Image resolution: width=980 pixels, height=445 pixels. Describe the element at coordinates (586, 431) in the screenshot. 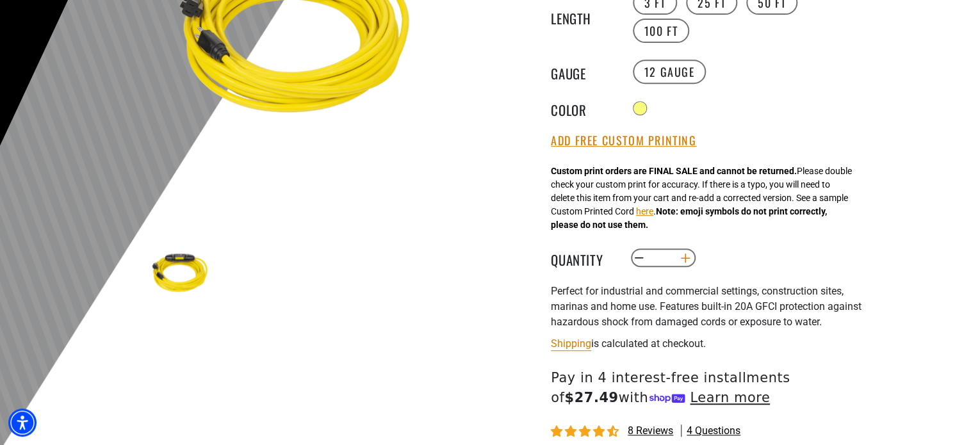

I see `span: 4.62 stars` at that location.